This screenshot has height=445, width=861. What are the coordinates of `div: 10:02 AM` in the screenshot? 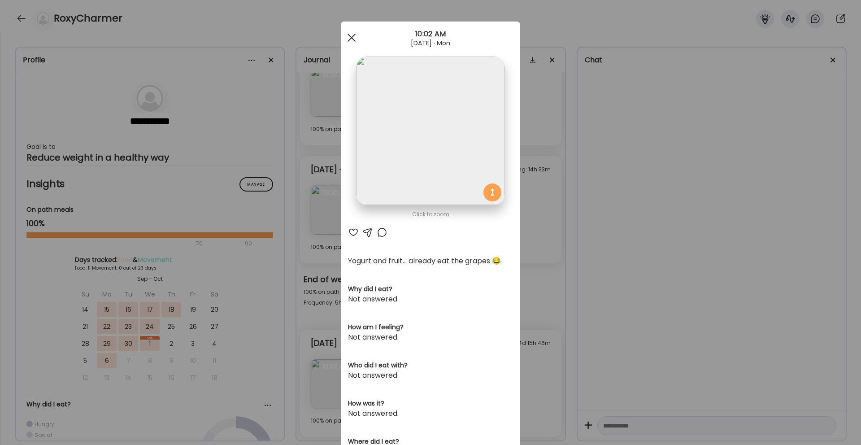 It's located at (430, 34).